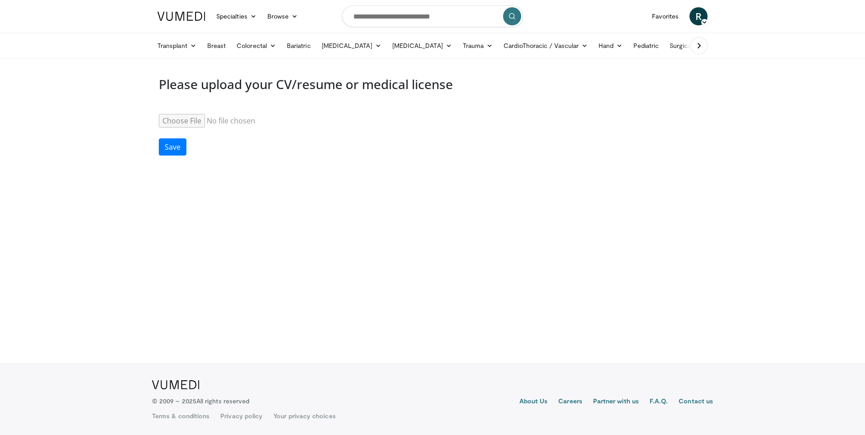 The image size is (865, 435). What do you see at coordinates (283, 16) in the screenshot?
I see `a: Browse` at bounding box center [283, 16].